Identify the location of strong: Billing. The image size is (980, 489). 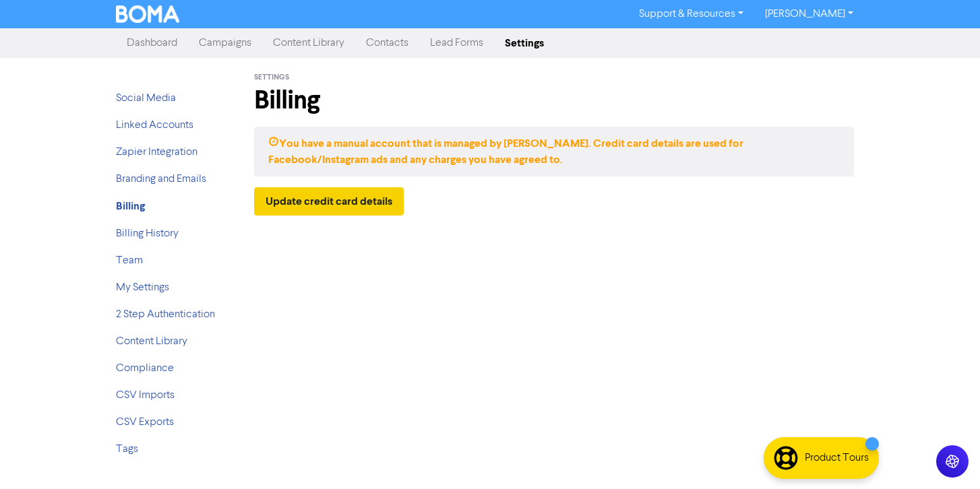
(130, 206).